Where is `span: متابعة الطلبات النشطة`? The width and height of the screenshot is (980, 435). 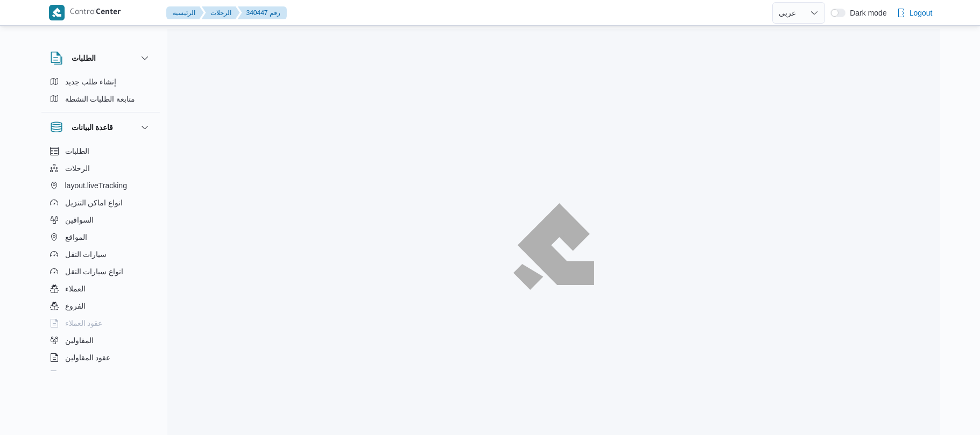 span: متابعة الطلبات النشطة is located at coordinates (100, 99).